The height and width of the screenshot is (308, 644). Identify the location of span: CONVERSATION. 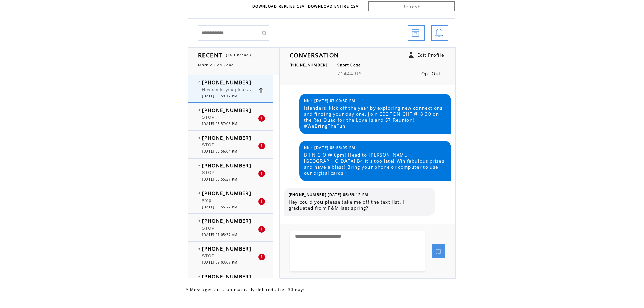
(314, 55).